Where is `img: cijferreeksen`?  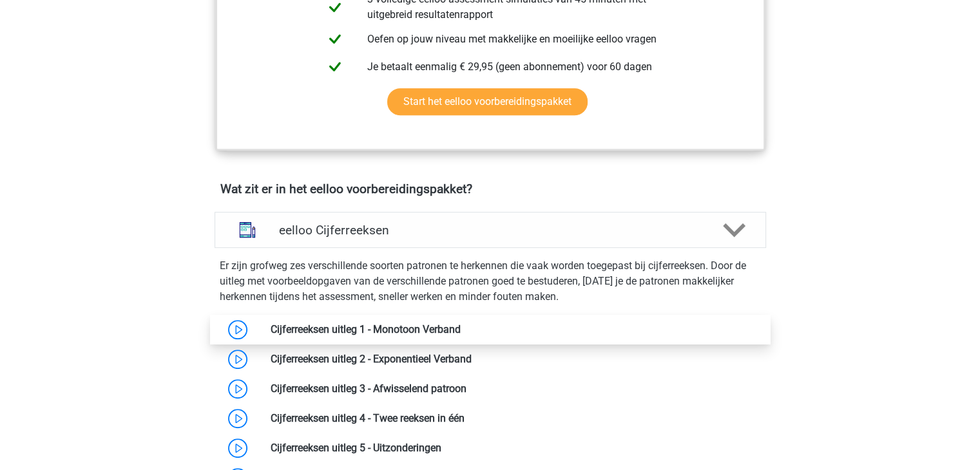 img: cijferreeksen is located at coordinates (247, 230).